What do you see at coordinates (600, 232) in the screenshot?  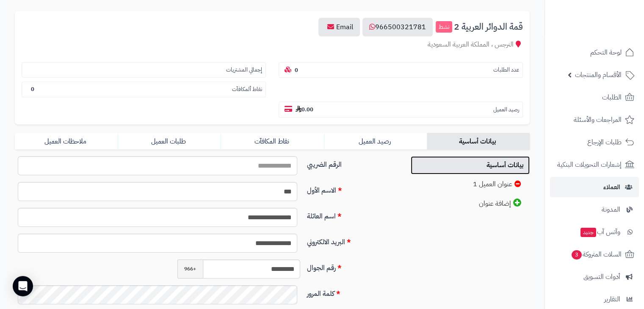 I see `span: وآتس آب` at bounding box center [600, 232].